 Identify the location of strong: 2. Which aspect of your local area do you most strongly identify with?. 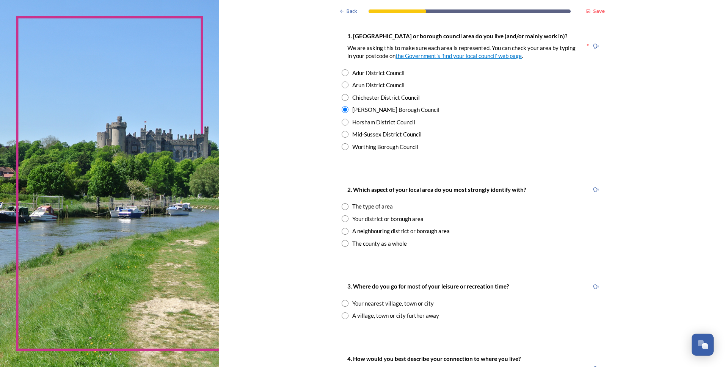
(437, 190).